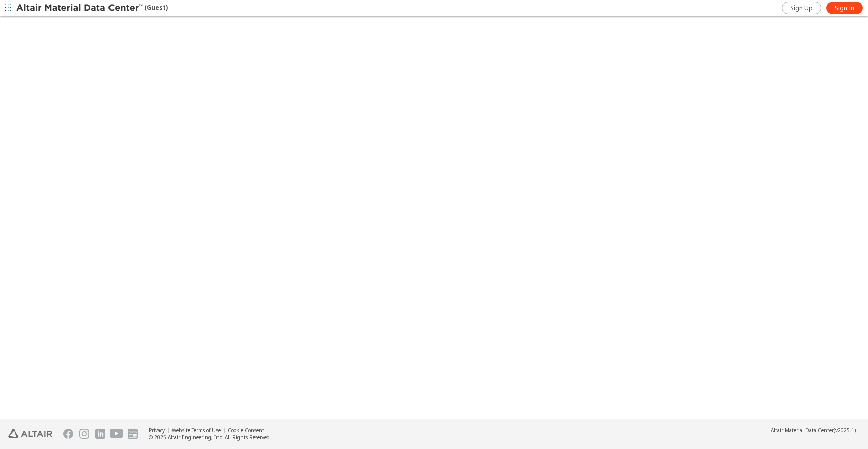  I want to click on span: Sign Up, so click(802, 8).